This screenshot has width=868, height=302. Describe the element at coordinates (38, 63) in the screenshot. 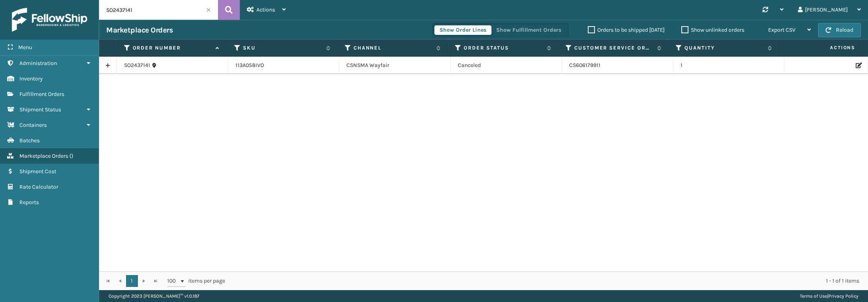

I see `span: Administration` at that location.